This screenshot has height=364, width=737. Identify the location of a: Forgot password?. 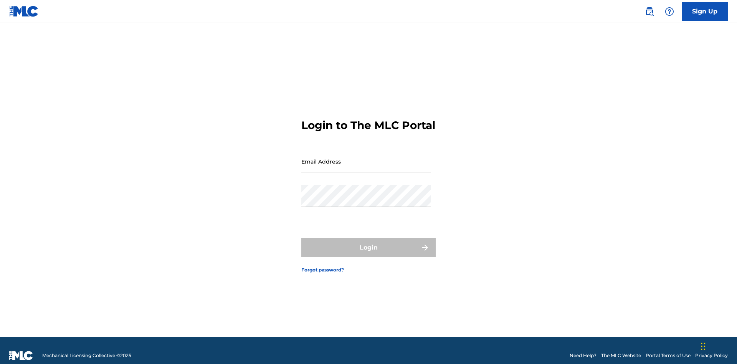
(322, 270).